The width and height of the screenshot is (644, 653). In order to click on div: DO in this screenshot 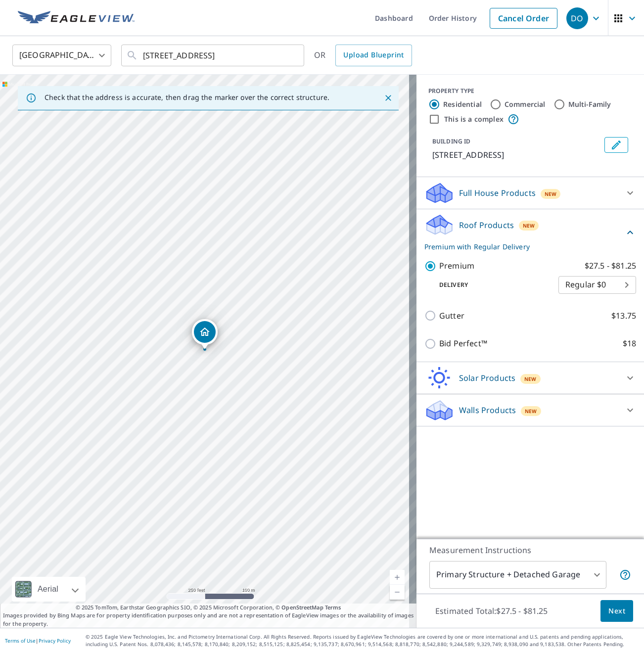, I will do `click(578, 19)`.